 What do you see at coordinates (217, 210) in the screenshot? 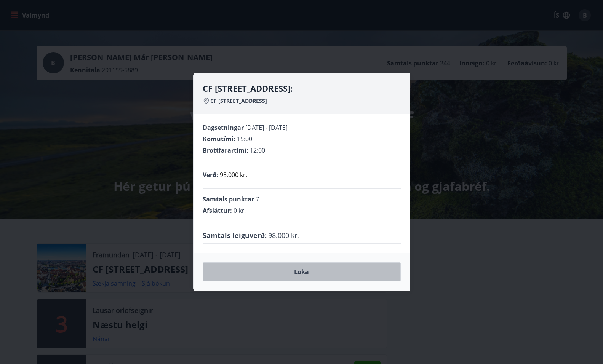
I see `span: Afsláttur :` at bounding box center [217, 210].